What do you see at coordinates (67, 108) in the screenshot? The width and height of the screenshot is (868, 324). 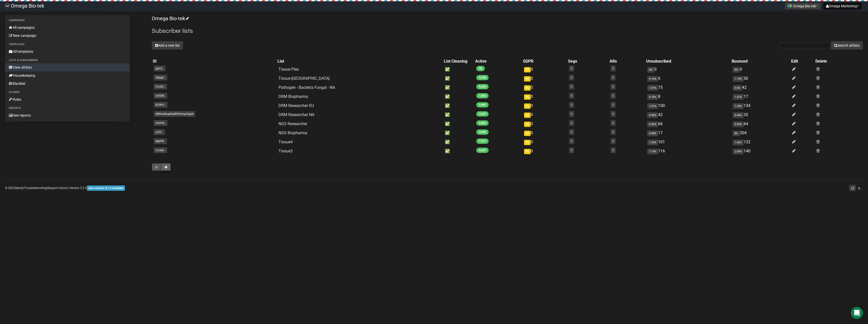 I see `li: Reports` at bounding box center [67, 108].